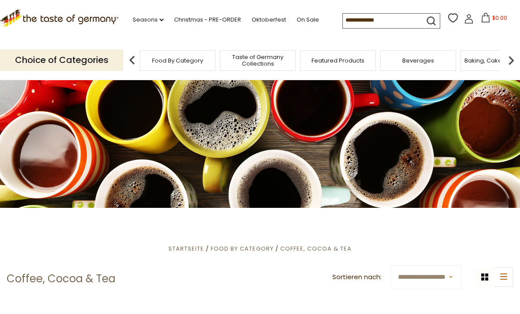  Describe the element at coordinates (308, 20) in the screenshot. I see `a: On Sale` at that location.